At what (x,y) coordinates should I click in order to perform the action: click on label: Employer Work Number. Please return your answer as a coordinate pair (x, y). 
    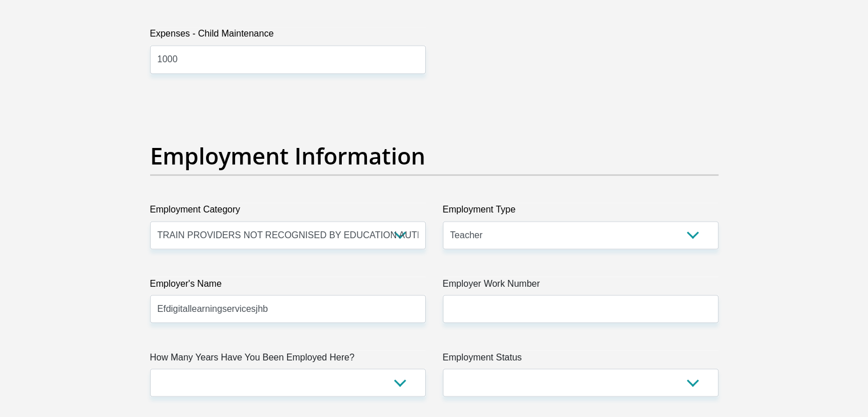
    Looking at the image, I should click on (581, 286).